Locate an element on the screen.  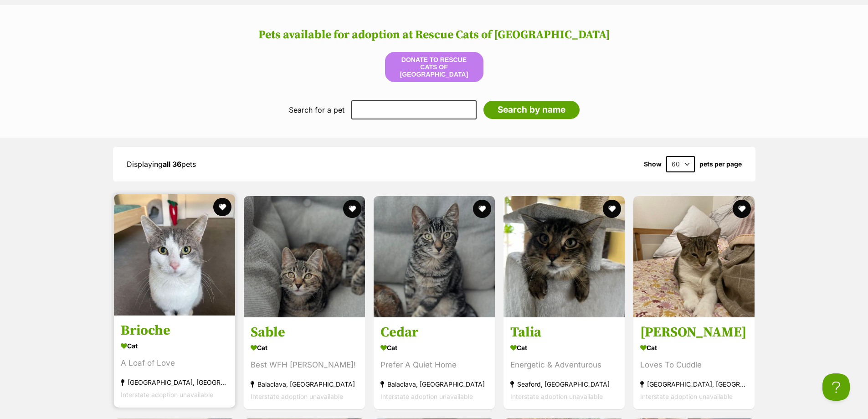
div: Loves To Cuddle is located at coordinates (694, 365).